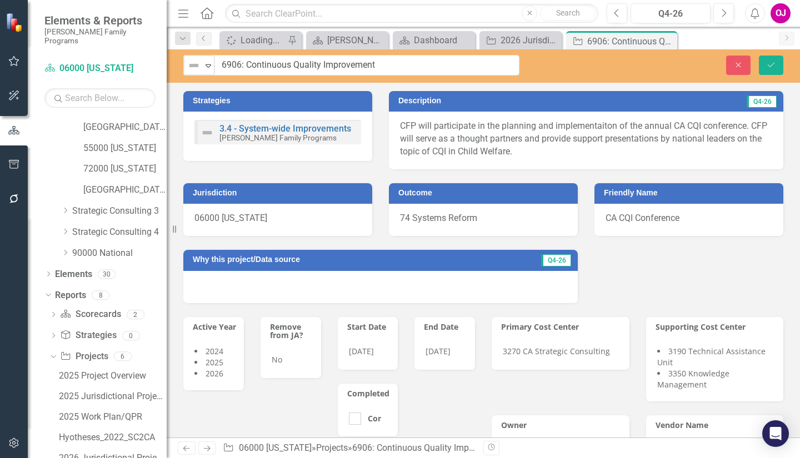 The height and width of the screenshot is (458, 800). What do you see at coordinates (280, 101) in the screenshot?
I see `h3: Strategies` at bounding box center [280, 101].